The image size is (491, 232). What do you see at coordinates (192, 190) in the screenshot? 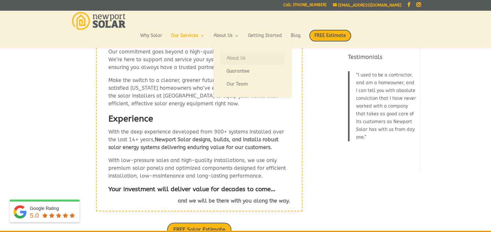
I see `strong: Your investment will deliver value for decades to come…` at bounding box center [192, 190].